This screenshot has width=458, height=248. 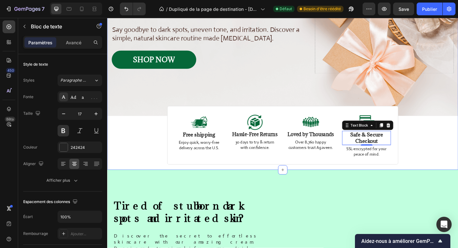 What do you see at coordinates (51, 46) in the screenshot?
I see `div: SHOP NOW` at bounding box center [51, 46].